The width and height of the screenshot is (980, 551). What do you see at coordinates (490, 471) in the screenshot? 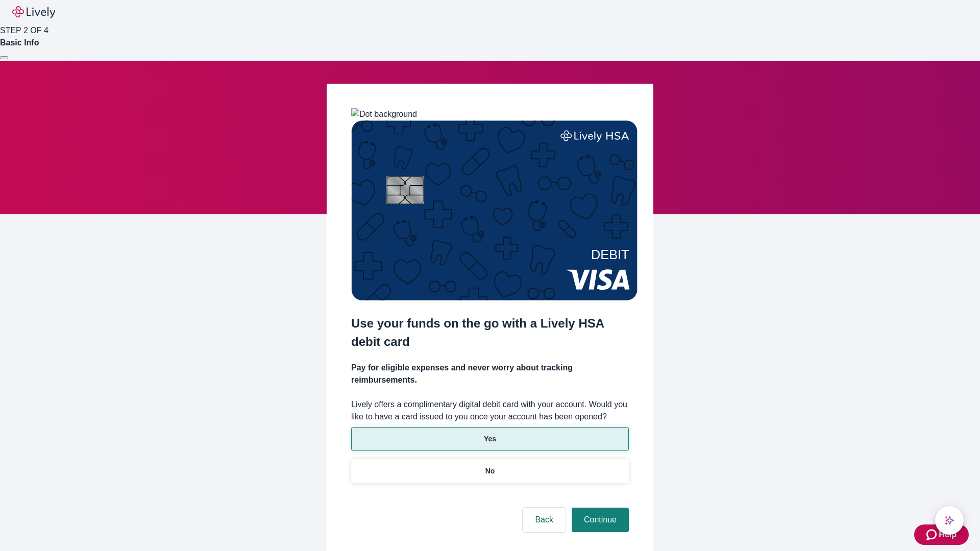
I see `button: No` at bounding box center [490, 471].